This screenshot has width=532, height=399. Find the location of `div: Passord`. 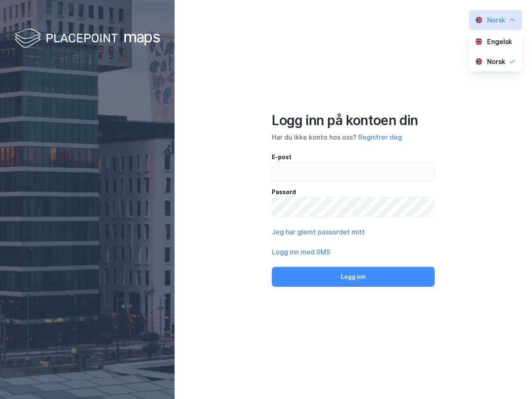

div: Passord is located at coordinates (353, 192).